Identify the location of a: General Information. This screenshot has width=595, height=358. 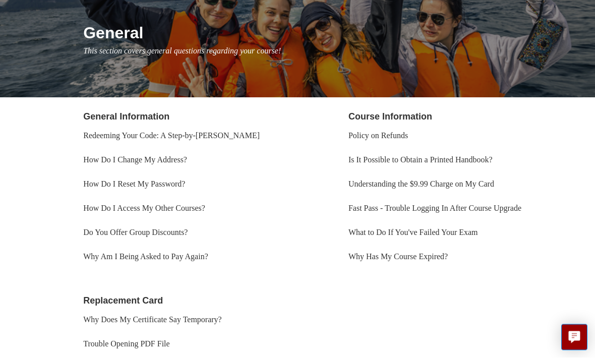
(126, 117).